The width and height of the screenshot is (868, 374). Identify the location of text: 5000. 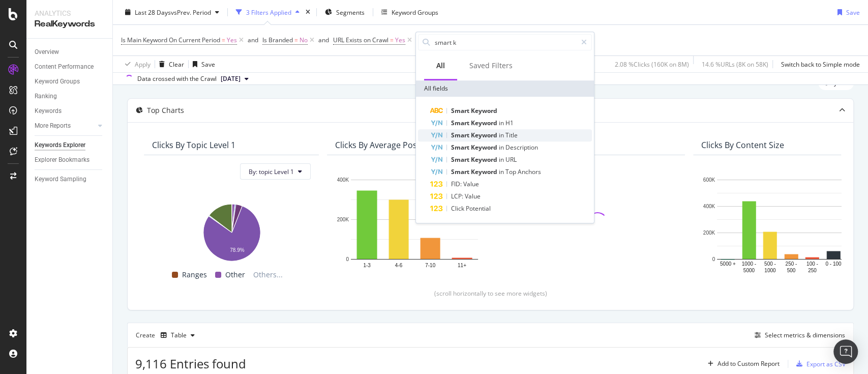
(749, 270).